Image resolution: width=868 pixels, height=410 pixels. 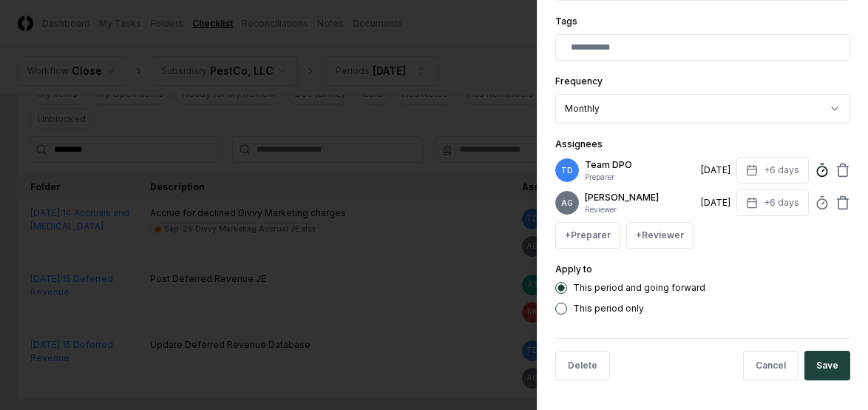 What do you see at coordinates (640, 165) in the screenshot?
I see `p: Team DPO` at bounding box center [640, 165].